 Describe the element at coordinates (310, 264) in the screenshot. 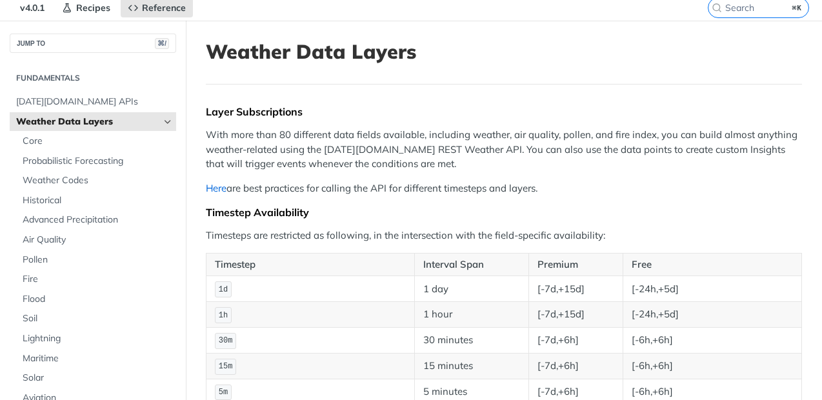

I see `th: Timestep` at that location.